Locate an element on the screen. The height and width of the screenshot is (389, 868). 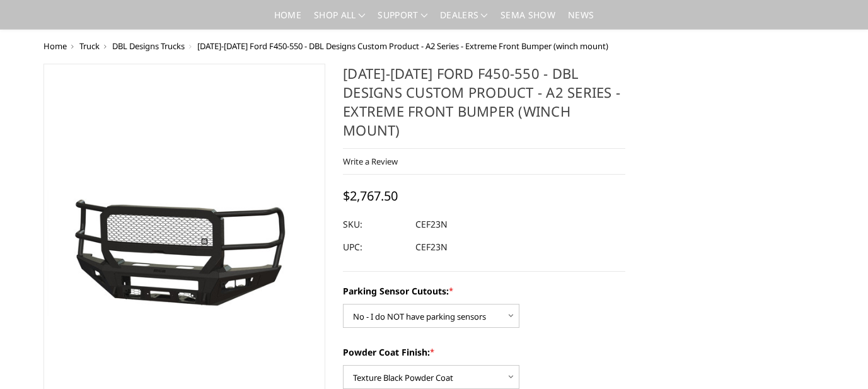
a: Write a Review is located at coordinates (370, 161).